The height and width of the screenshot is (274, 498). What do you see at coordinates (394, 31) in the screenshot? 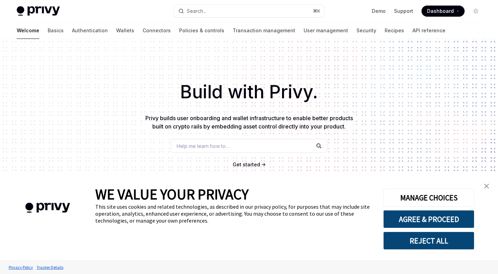
I see `a: Recipes` at bounding box center [394, 31].